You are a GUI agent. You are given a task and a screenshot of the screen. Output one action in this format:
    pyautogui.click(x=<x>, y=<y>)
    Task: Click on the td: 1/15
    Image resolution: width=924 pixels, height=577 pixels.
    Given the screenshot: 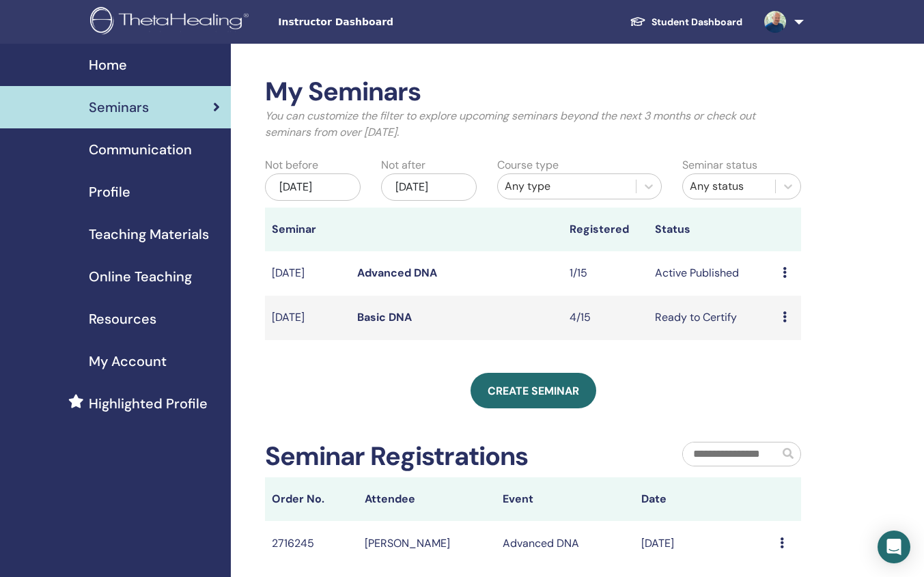 What is the action you would take?
    pyautogui.click(x=605, y=273)
    